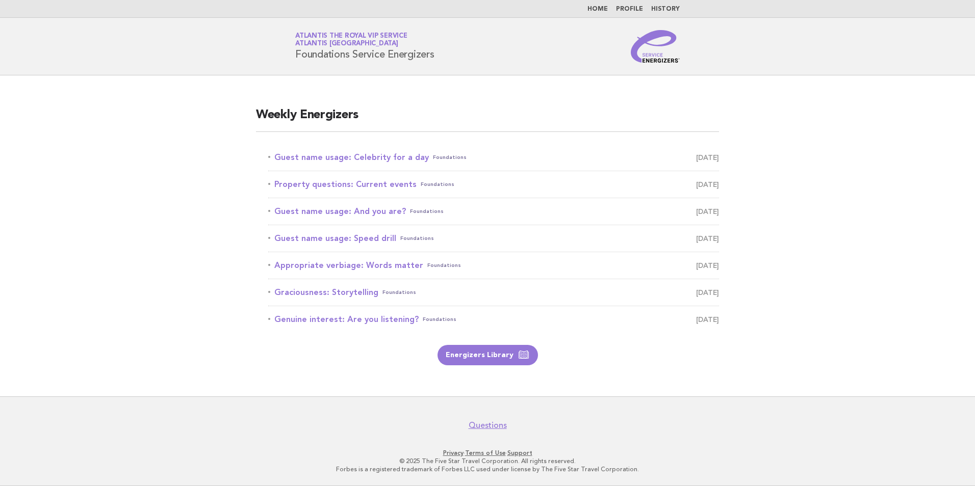 Image resolution: width=975 pixels, height=486 pixels. Describe the element at coordinates (520, 453) in the screenshot. I see `a: Support` at that location.